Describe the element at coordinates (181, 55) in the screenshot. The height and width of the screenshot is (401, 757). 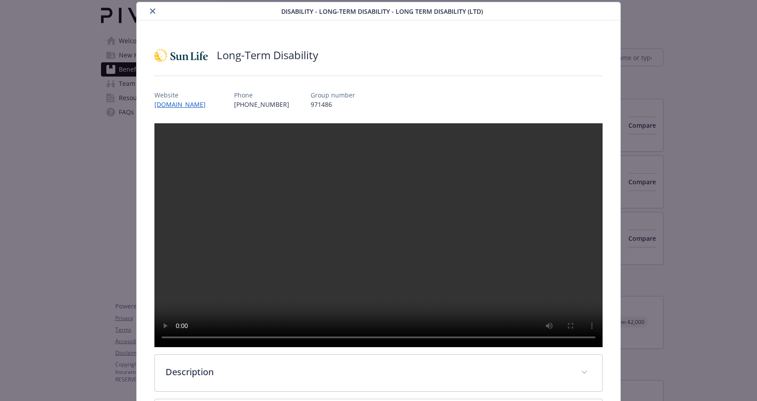
I see `img: Sun Life Assurance Company of CA (US)` at that location.